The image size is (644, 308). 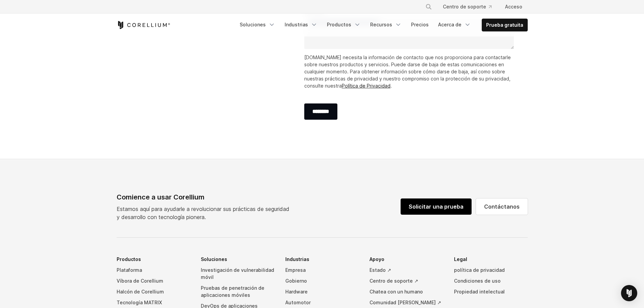 What do you see at coordinates (298, 302) in the screenshot?
I see `font: Automotor` at bounding box center [298, 302].